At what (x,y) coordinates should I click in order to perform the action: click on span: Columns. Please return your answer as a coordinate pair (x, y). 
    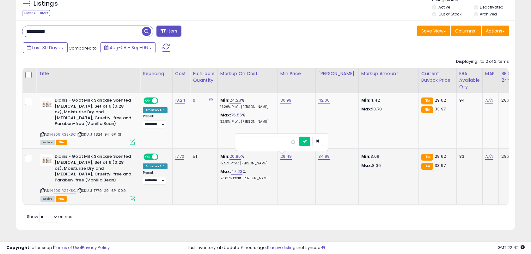
    Looking at the image, I should click on (465, 31).